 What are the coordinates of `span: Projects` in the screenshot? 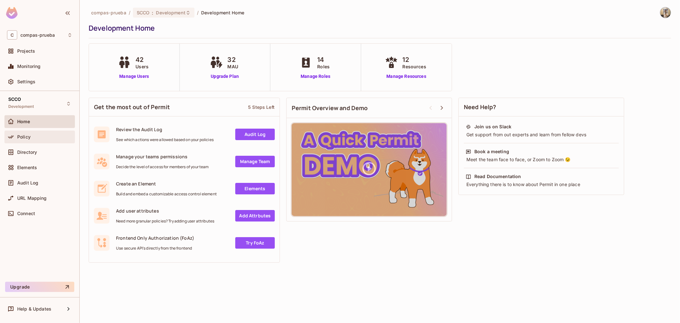 It's located at (26, 51).